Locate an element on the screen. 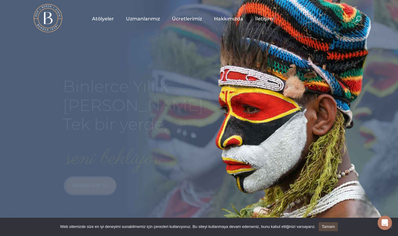  span: Uzmanlarımız is located at coordinates (143, 19).